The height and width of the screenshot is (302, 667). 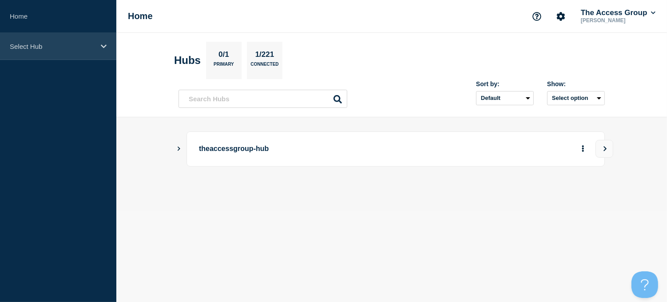 I want to click on select: Sort by, so click(x=505, y=98).